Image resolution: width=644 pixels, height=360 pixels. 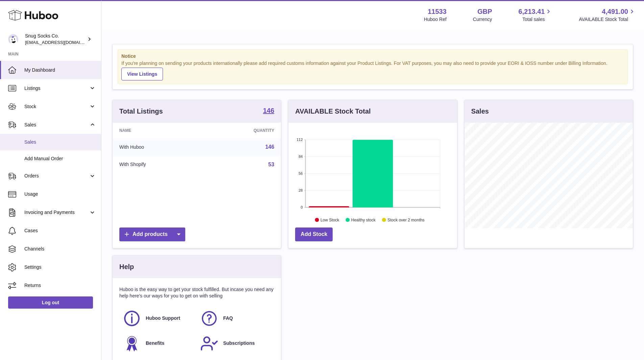 I want to click on span: 6,213.41, so click(x=532, y=12).